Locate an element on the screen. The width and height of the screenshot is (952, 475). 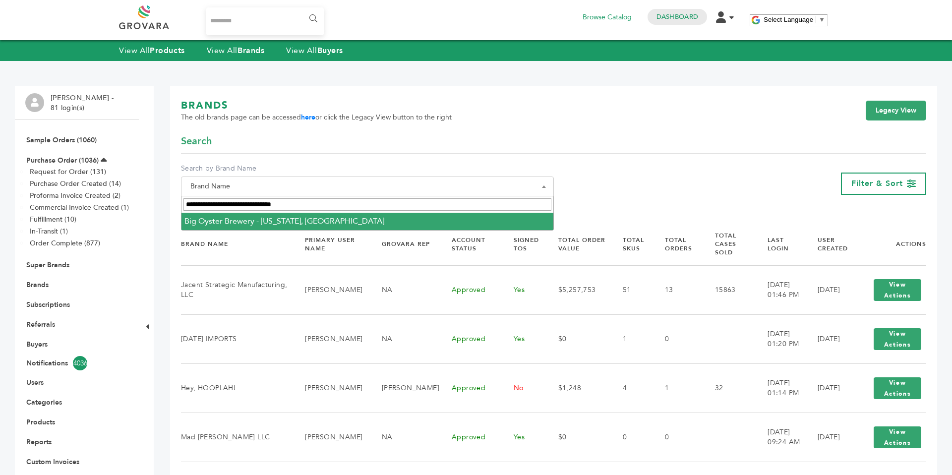
a: Purchase Order (1036) is located at coordinates (62, 160).